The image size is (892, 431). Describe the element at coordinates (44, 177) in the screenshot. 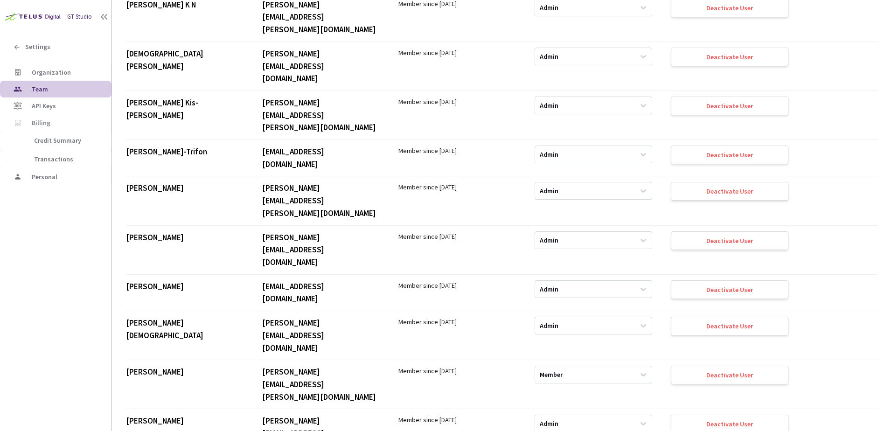

I see `span: Personal` at that location.